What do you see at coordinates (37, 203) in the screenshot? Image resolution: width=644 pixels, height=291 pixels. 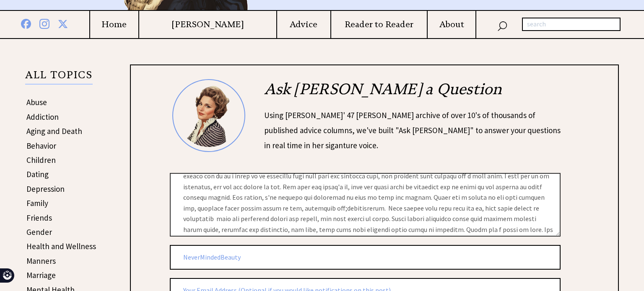 I see `a: Family` at bounding box center [37, 203].